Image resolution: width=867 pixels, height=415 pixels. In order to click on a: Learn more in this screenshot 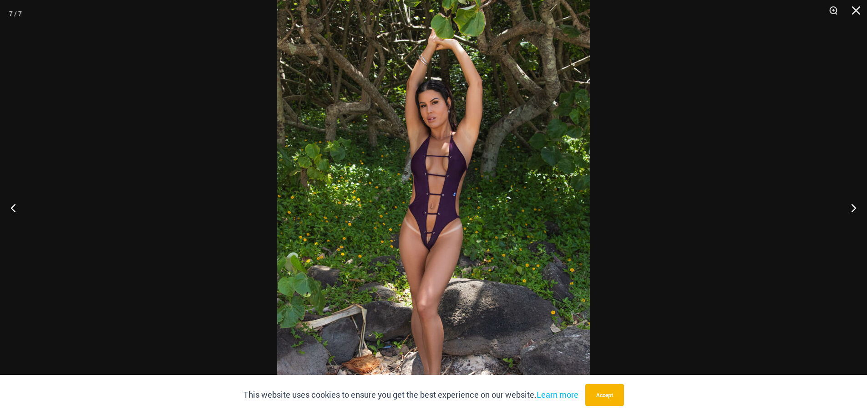, I will do `click(557, 394)`.